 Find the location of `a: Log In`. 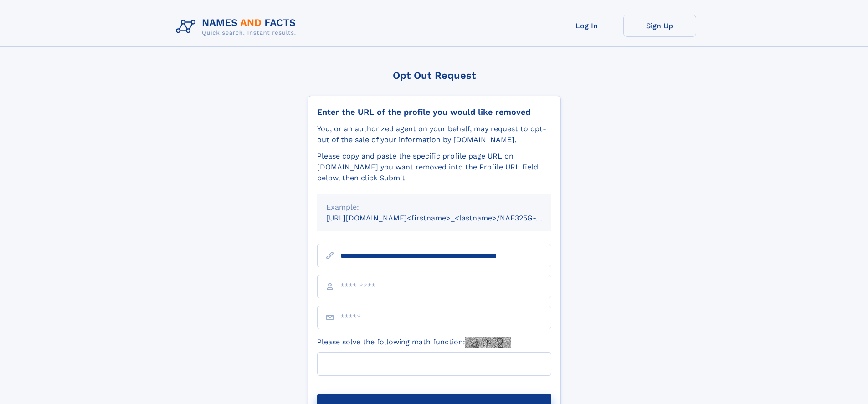

a: Log In is located at coordinates (587, 25).